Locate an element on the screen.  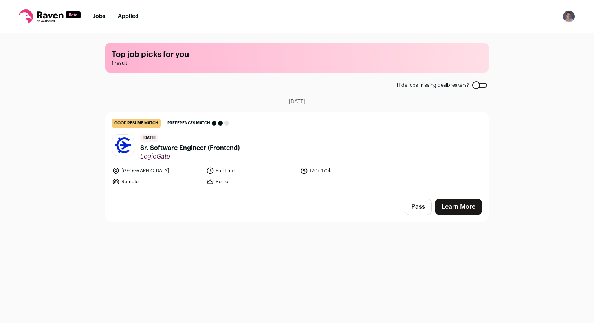
span: Hide jobs missing dealbreakers? is located at coordinates (433, 85).